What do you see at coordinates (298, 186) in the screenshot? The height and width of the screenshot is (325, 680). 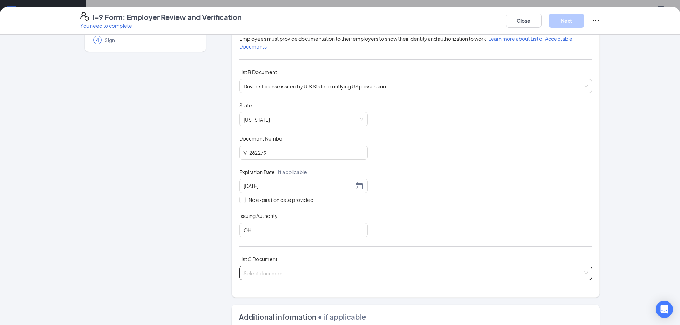 I see `input: 07/26/2029` at bounding box center [298, 186].